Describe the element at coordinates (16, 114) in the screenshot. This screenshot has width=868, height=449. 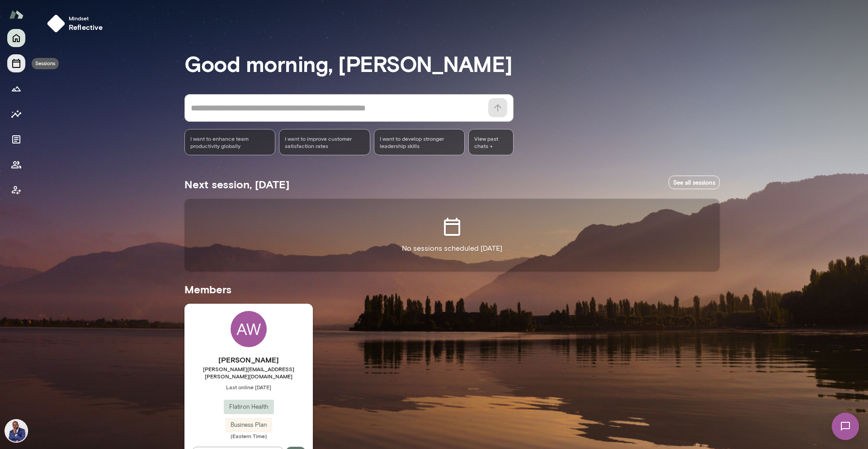
I see `button: Insights` at that location.